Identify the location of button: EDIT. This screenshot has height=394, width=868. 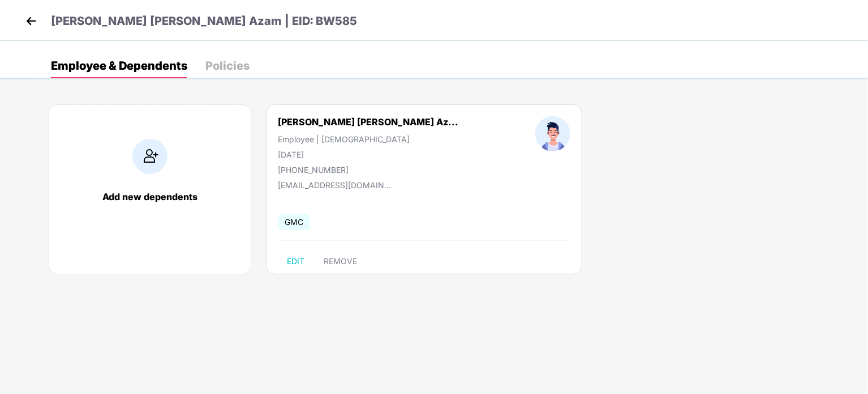
(296, 261).